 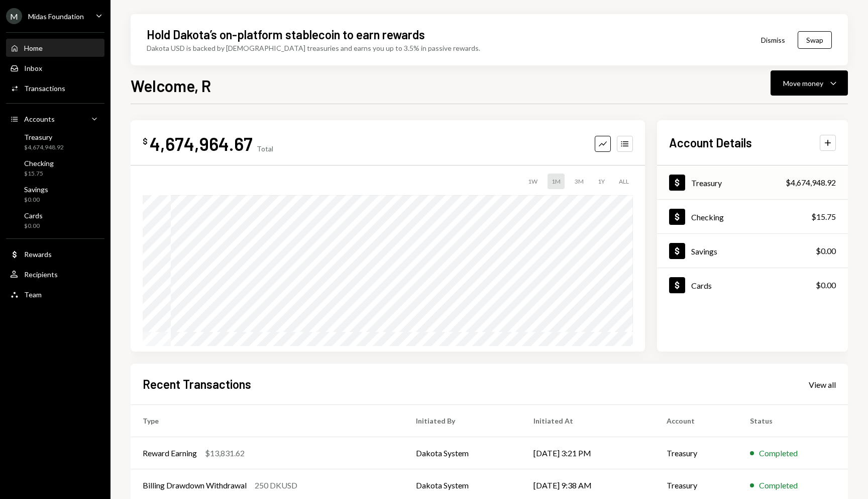 I want to click on th: Status, so click(x=793, y=421).